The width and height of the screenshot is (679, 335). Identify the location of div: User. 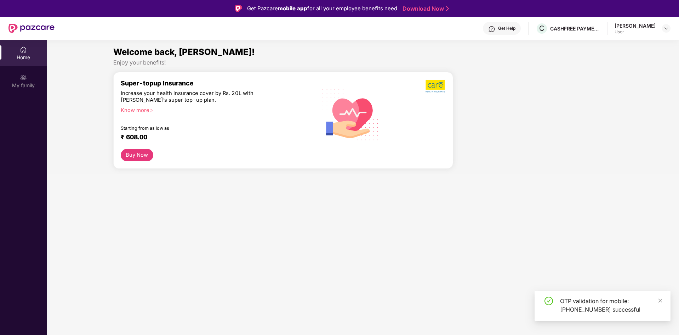
(635, 32).